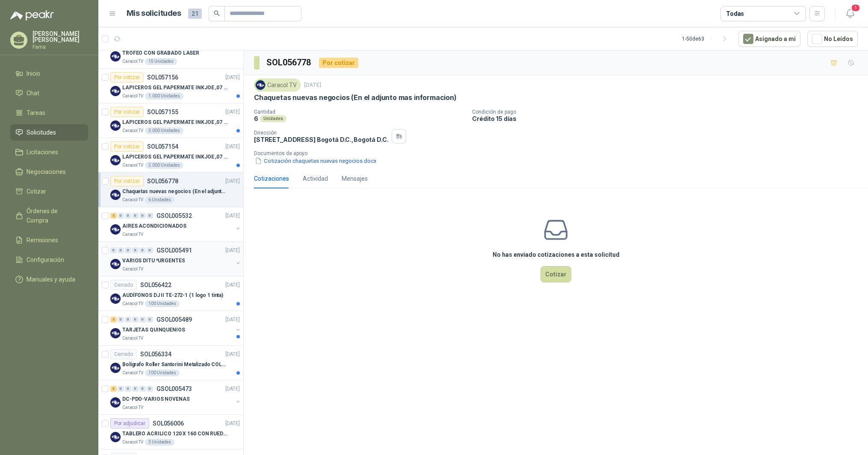  I want to click on a: Remisiones, so click(49, 240).